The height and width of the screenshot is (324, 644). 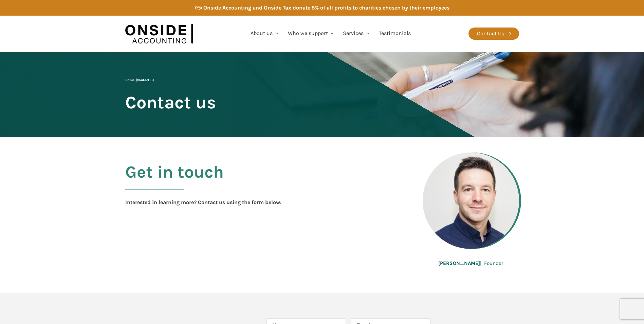 What do you see at coordinates (394, 33) in the screenshot?
I see `a: Testimonials` at bounding box center [394, 33].